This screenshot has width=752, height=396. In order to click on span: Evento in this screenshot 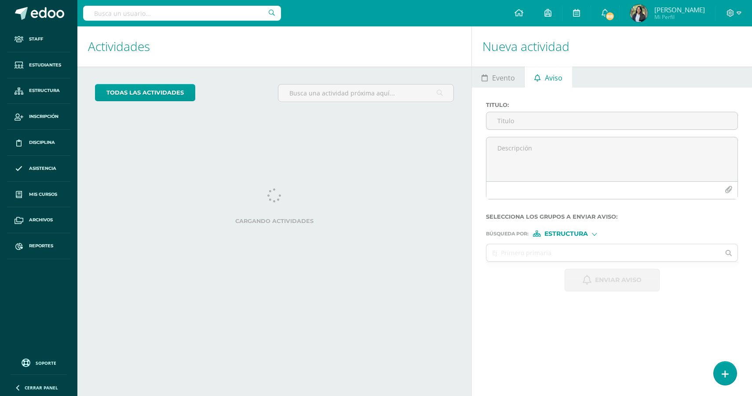, I will do `click(504, 78)`.